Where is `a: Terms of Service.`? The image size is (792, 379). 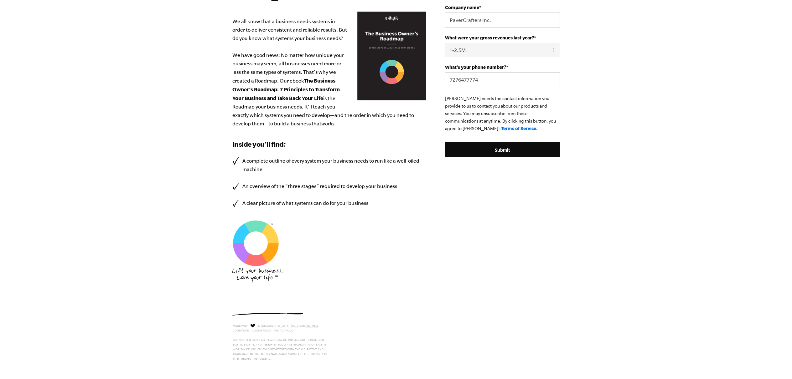 a: Terms of Service. is located at coordinates (519, 128).